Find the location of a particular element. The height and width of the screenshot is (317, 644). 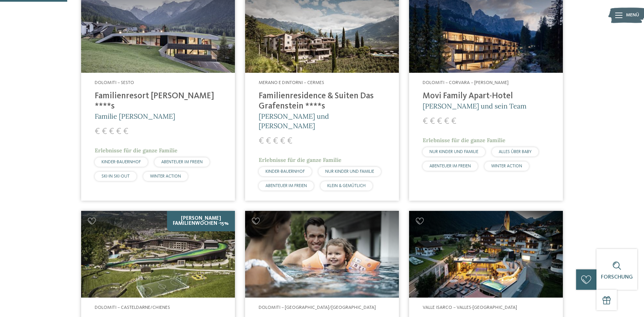

span: Dolomiti – Sesto is located at coordinates (114, 83).